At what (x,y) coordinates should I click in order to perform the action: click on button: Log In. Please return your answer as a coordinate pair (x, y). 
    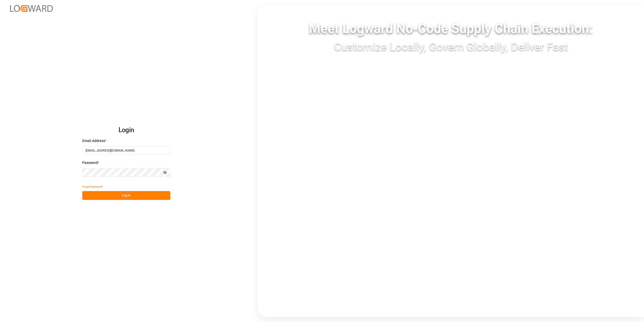
    Looking at the image, I should click on (126, 195).